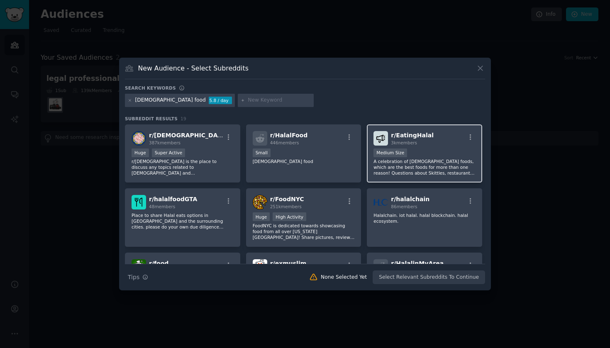  Describe the element at coordinates (169, 153) in the screenshot. I see `div: Super Active` at that location.